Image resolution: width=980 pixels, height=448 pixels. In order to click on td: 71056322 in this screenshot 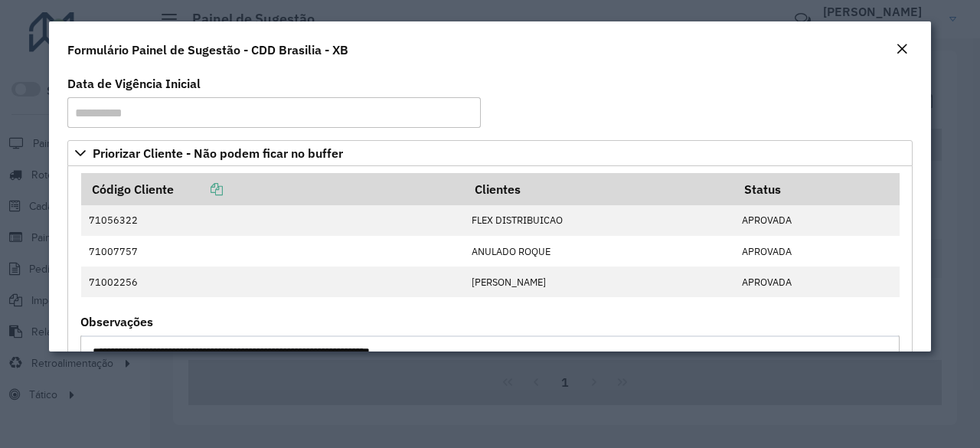, I will do `click(272, 221)`.